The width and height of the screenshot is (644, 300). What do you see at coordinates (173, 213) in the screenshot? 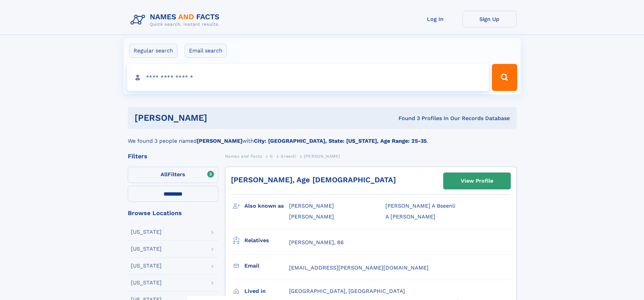
I see `div: Browse Locations` at bounding box center [173, 213].